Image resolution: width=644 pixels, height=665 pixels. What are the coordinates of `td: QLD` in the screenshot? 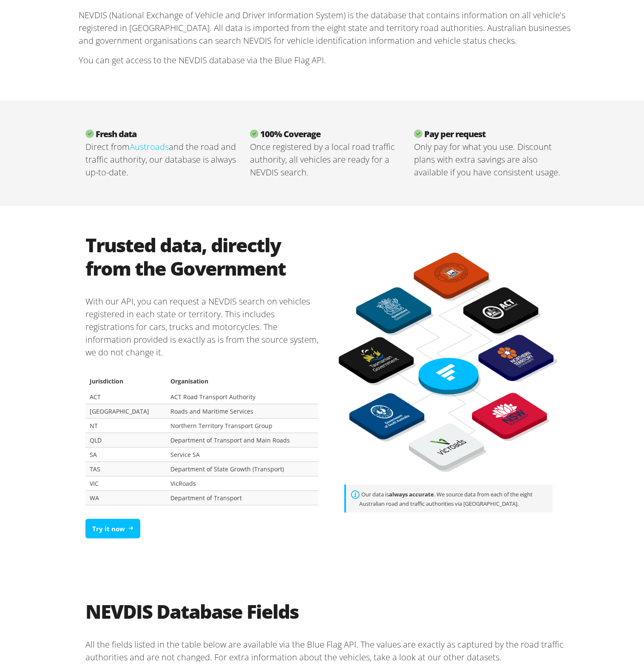 It's located at (126, 437).